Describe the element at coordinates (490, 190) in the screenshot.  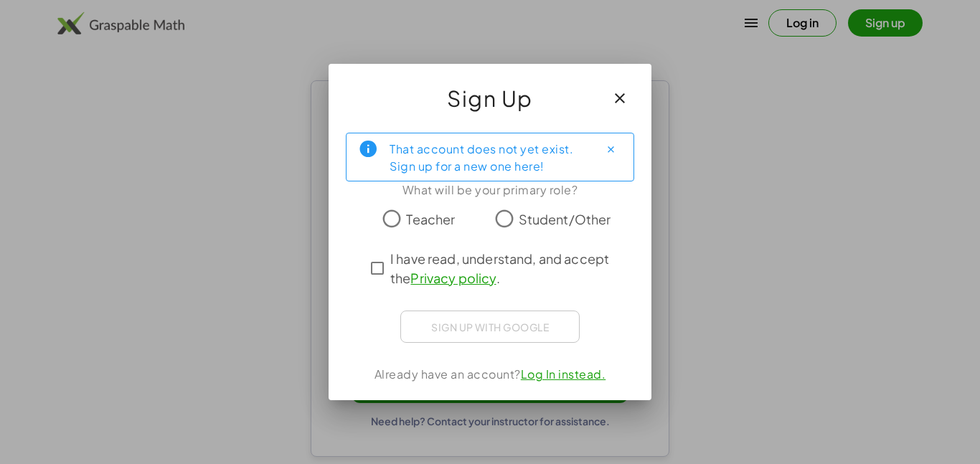
I see `div: What will be your primary role?` at that location.